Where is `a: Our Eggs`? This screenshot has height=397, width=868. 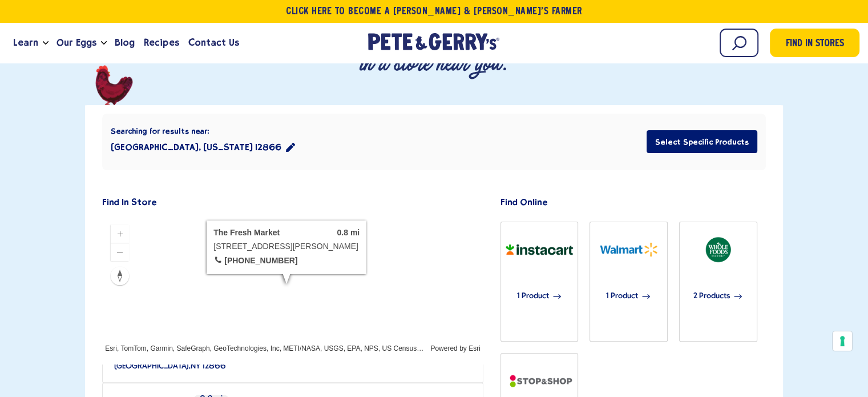
a: Our Eggs is located at coordinates (77, 43).